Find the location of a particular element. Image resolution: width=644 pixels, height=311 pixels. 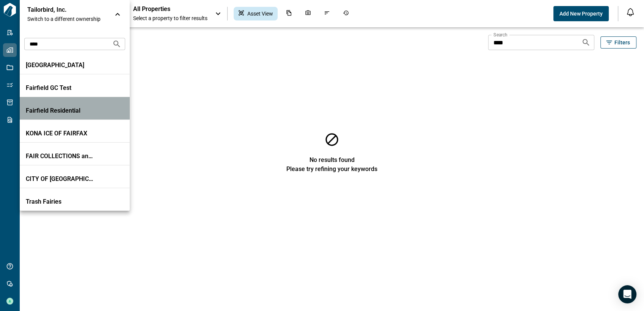

p: KONA ICE OF FAIRFAX is located at coordinates (60, 134).